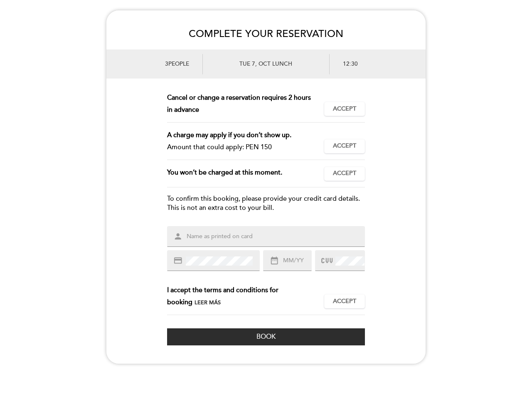  Describe the element at coordinates (266, 34) in the screenshot. I see `span: COMPLETE YOUR RESERVATION` at that location.